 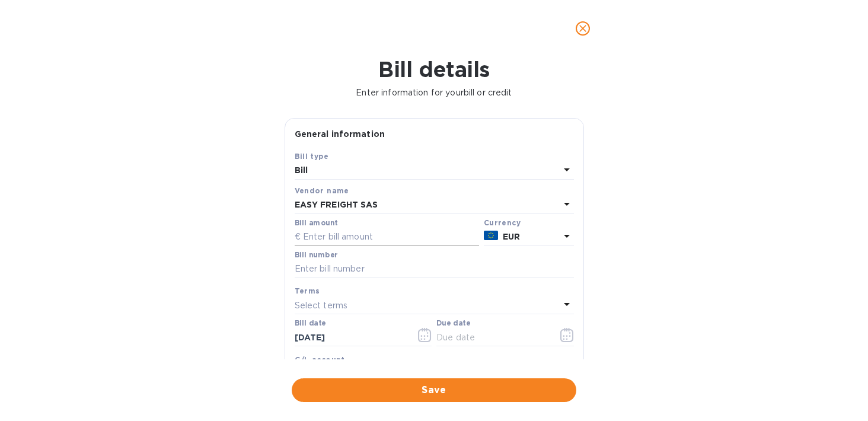 I want to click on label: Bill date, so click(x=310, y=324).